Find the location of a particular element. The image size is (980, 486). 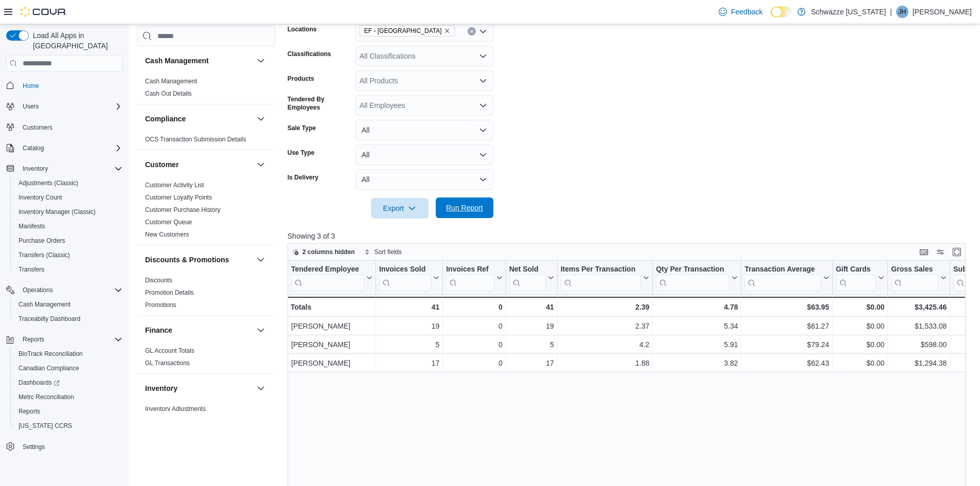

a: Settings is located at coordinates (33, 447).